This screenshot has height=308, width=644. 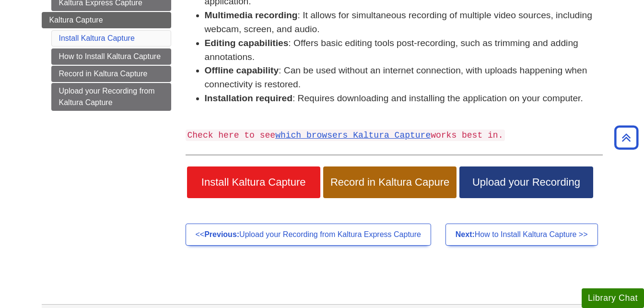 What do you see at coordinates (626, 137) in the screenshot?
I see `a: Back to Top` at bounding box center [626, 137].